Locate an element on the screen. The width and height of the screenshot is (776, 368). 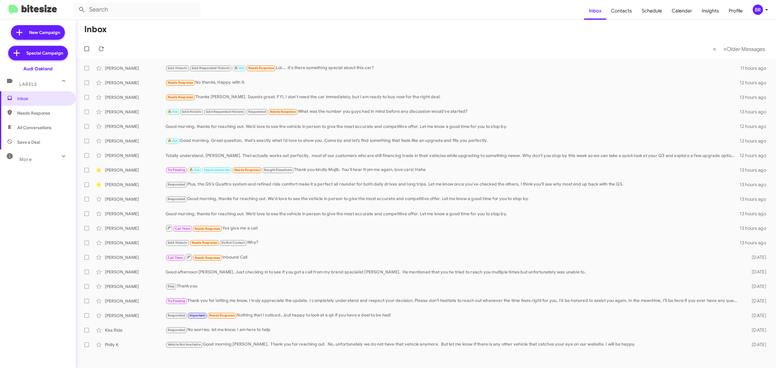
a: New Campaign is located at coordinates (38, 32).